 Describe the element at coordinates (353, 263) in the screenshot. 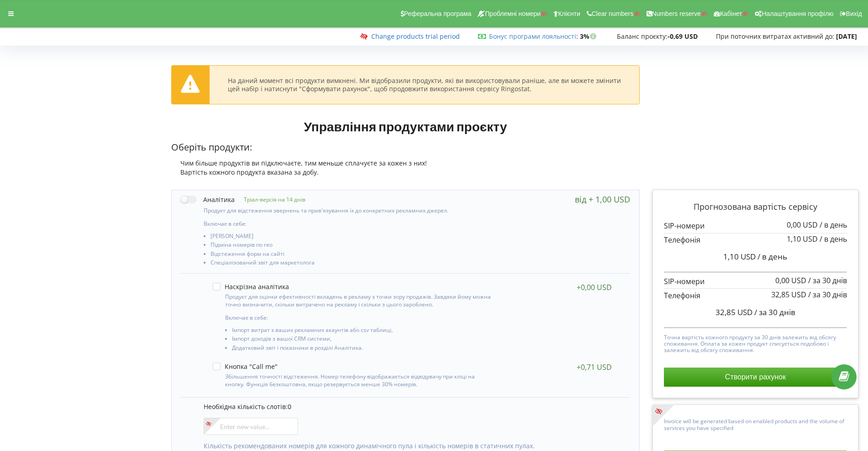

I see `li: Спеціалізований звіт для маркетолога` at that location.